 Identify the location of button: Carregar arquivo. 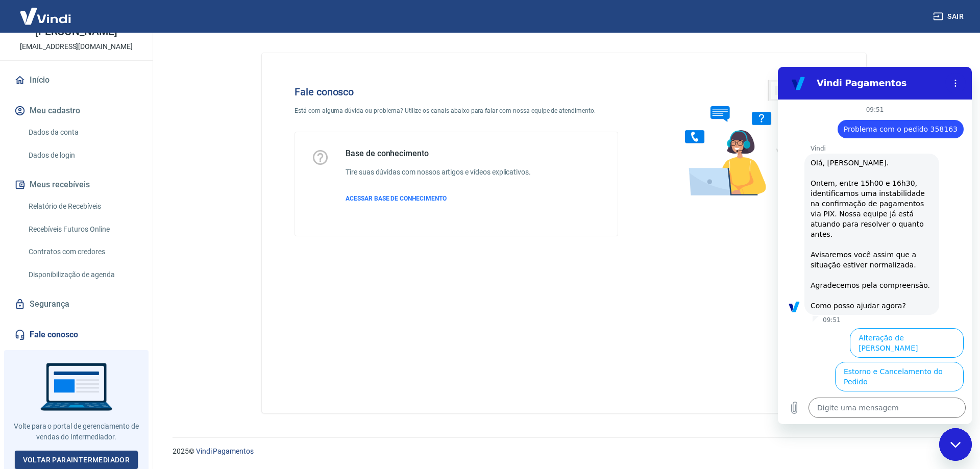
(17, 341).